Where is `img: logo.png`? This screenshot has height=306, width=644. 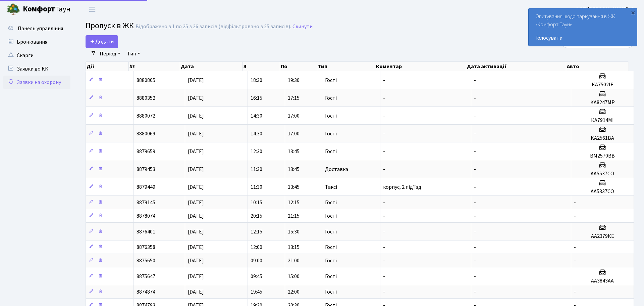 img: logo.png is located at coordinates (14, 9).